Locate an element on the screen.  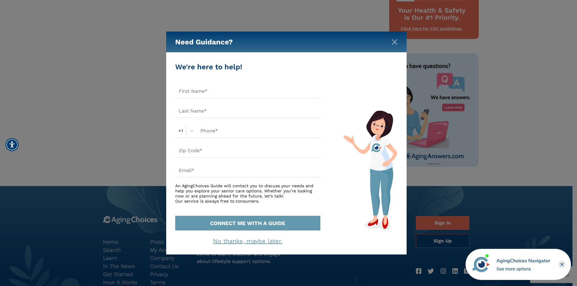
img: match-guide-form.svg is located at coordinates (370, 171).